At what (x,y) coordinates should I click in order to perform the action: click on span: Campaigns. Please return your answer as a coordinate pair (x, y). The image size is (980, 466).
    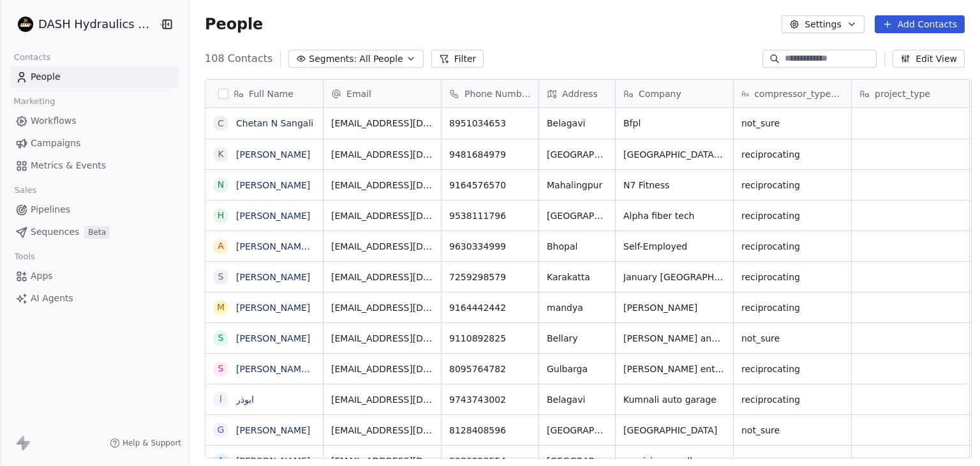
    Looking at the image, I should click on (55, 143).